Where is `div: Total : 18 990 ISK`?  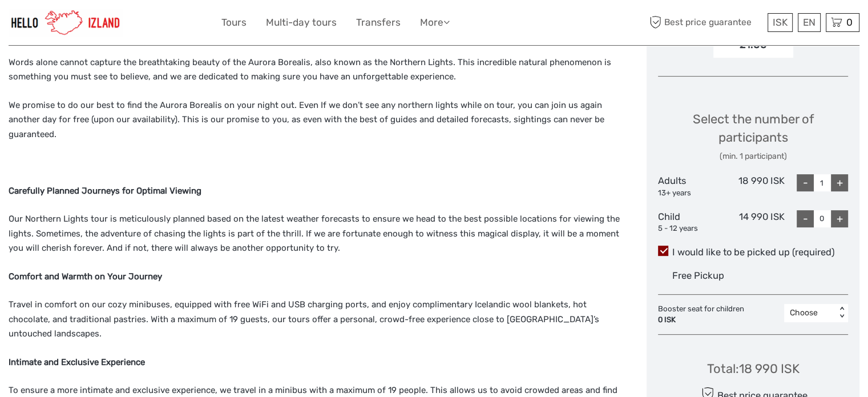
div: Total : 18 990 ISK is located at coordinates (753, 369).